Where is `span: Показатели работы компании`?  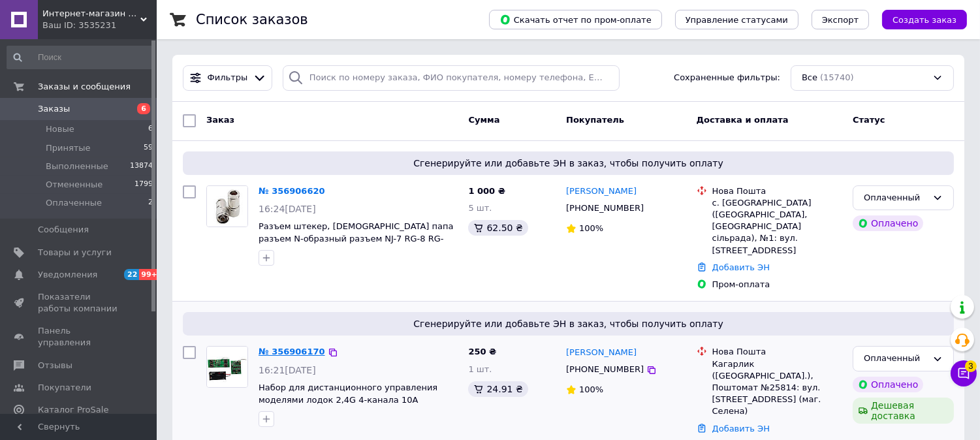
span: Показатели работы компании is located at coordinates (79, 303).